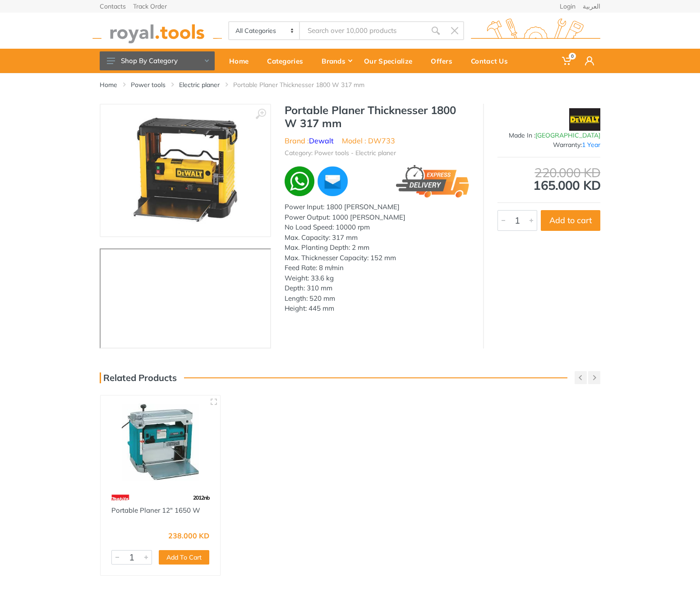  What do you see at coordinates (591, 145) in the screenshot?
I see `span: 1 Year` at bounding box center [591, 145].